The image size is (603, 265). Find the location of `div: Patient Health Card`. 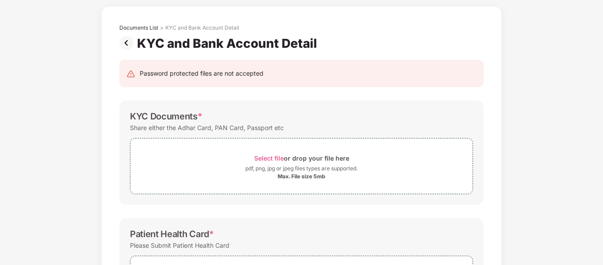

div: Patient Health Card is located at coordinates (172, 234).